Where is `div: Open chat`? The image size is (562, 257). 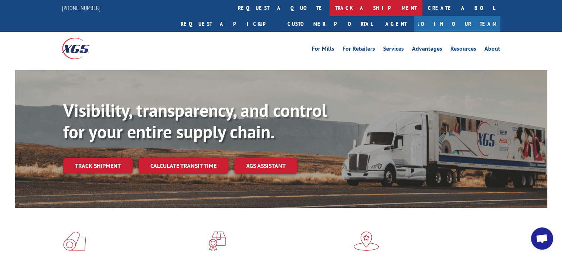 div: Open chat is located at coordinates (542, 238).